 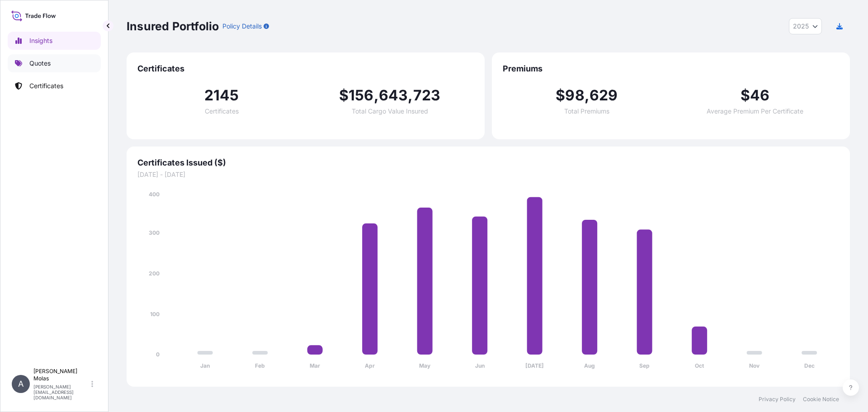 I want to click on span: Total Cargo Value Insured, so click(x=389, y=111).